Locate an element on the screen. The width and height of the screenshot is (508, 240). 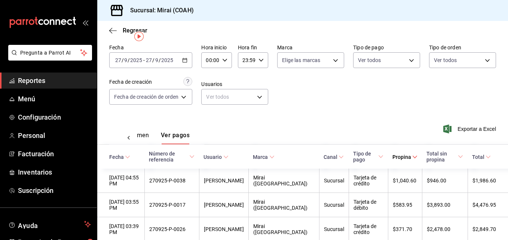
span: Configuración is located at coordinates (54, 117).